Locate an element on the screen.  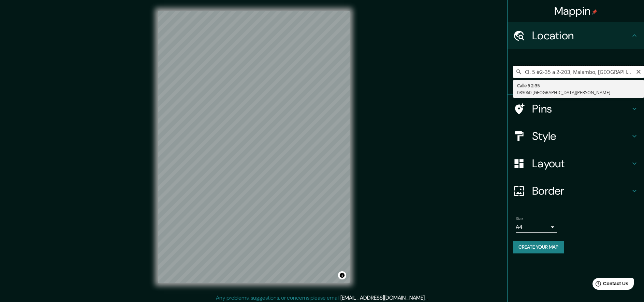
h4: Style is located at coordinates (581, 136).